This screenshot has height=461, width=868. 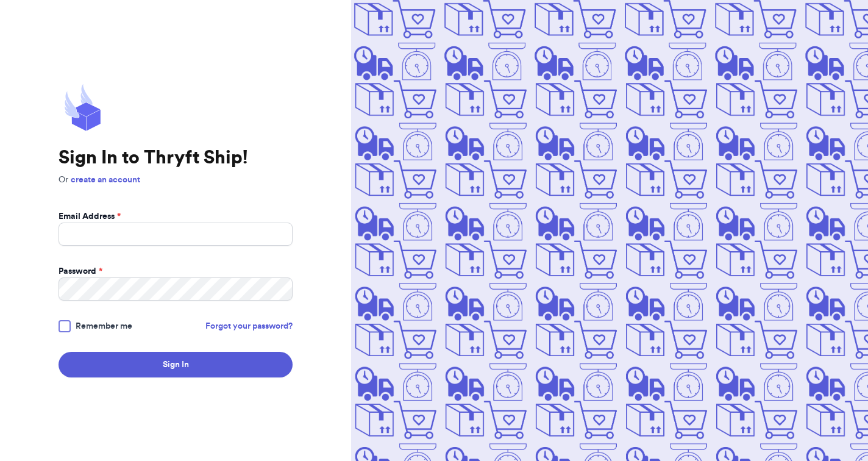 What do you see at coordinates (176, 158) in the screenshot?
I see `h1: Sign In to Thryft Ship!` at bounding box center [176, 158].